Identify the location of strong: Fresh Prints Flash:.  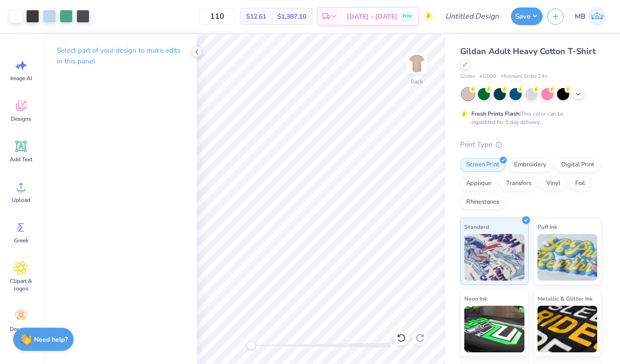
(496, 114).